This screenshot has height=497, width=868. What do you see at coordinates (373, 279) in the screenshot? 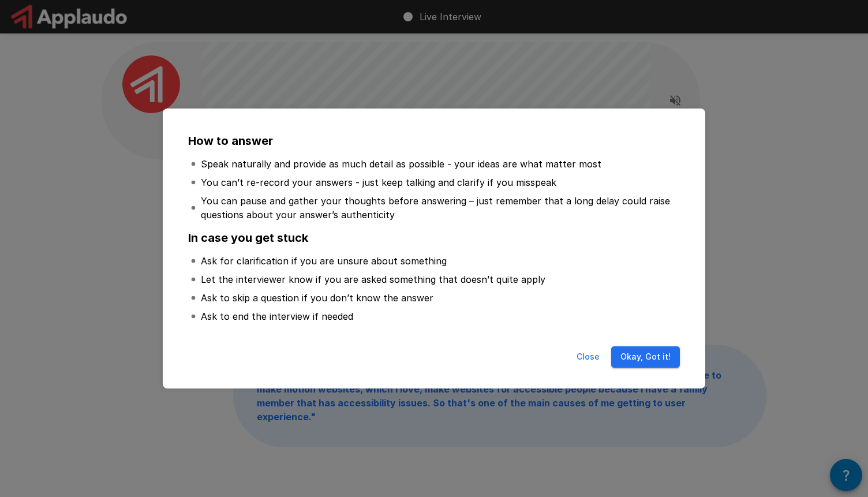
I see `p: Let the interviewer know if you are asked something that doesn’t quite apply` at bounding box center [373, 279].